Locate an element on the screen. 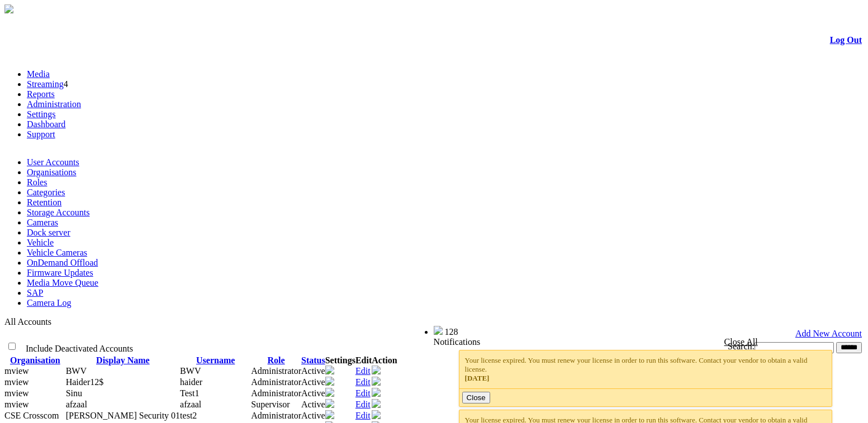 This screenshot has height=423, width=868. a: Reports is located at coordinates (41, 94).